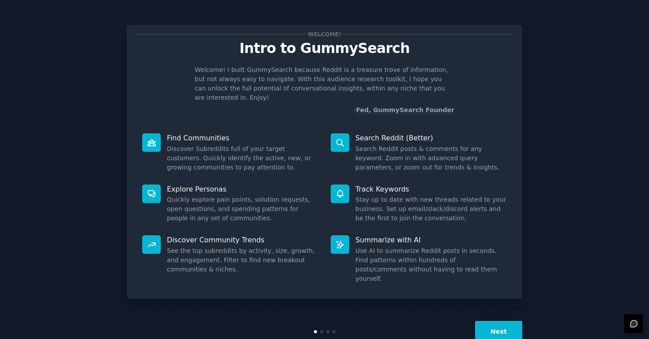 The width and height of the screenshot is (649, 339). I want to click on p: Track Keywords, so click(431, 189).